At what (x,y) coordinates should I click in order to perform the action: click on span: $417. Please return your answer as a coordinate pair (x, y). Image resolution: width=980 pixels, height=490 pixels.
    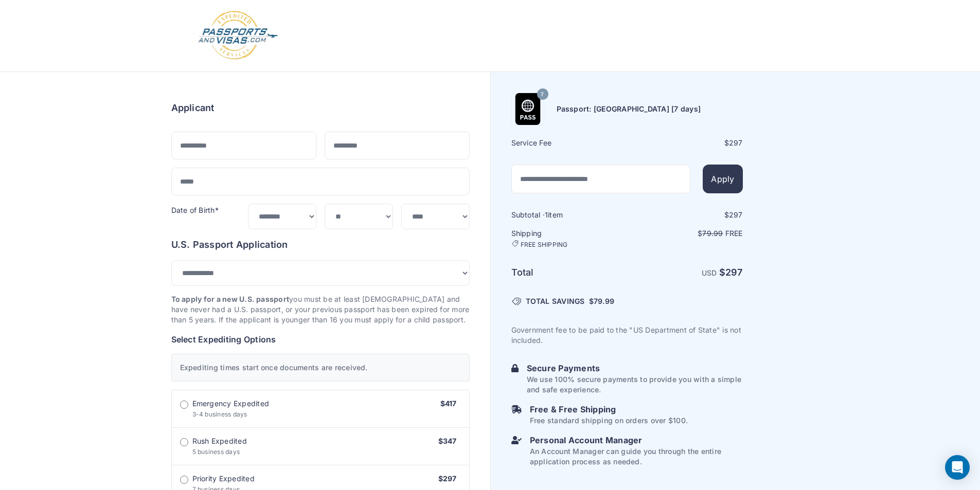
    Looking at the image, I should click on (449, 404).